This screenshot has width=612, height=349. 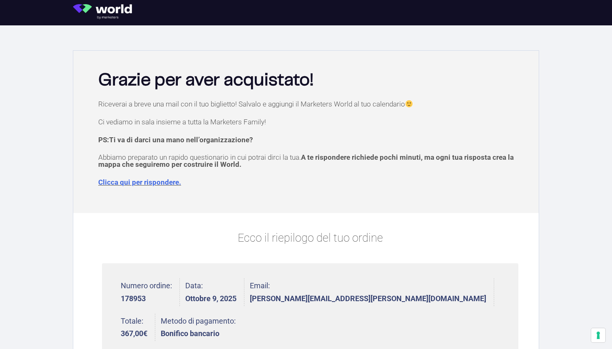 What do you see at coordinates (598, 336) in the screenshot?
I see `button: Le tue preferenze relative al consenso per le tecnologie di tracciamento` at bounding box center [598, 336].